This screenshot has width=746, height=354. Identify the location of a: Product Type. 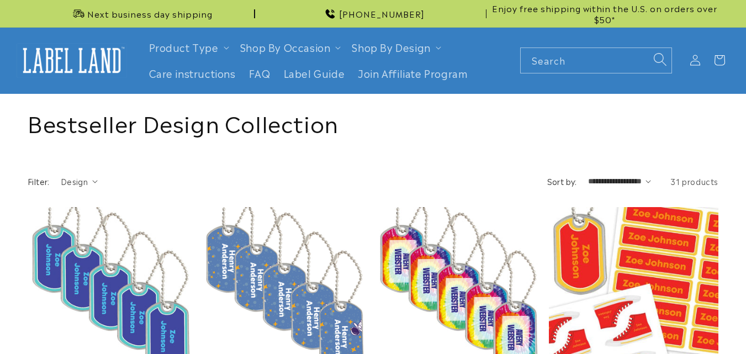
(184, 47).